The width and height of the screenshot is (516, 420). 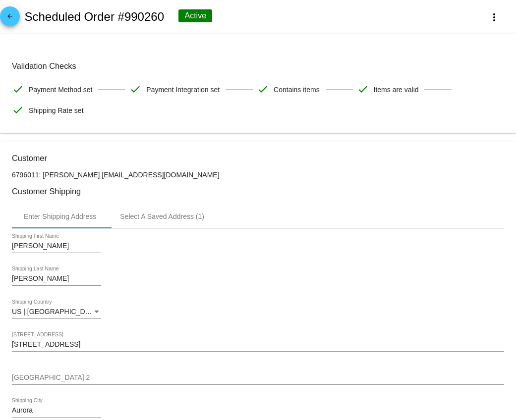 I want to click on span: Items are valid, so click(x=396, y=90).